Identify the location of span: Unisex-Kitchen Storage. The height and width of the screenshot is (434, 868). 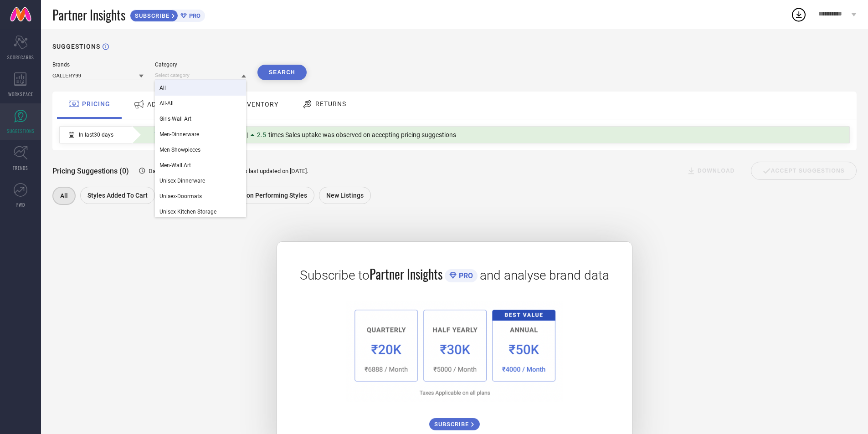
(188, 212).